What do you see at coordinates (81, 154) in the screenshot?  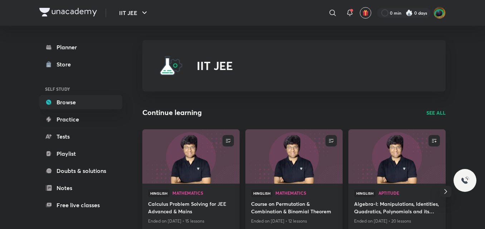 I see `a: Playlist` at bounding box center [81, 154].